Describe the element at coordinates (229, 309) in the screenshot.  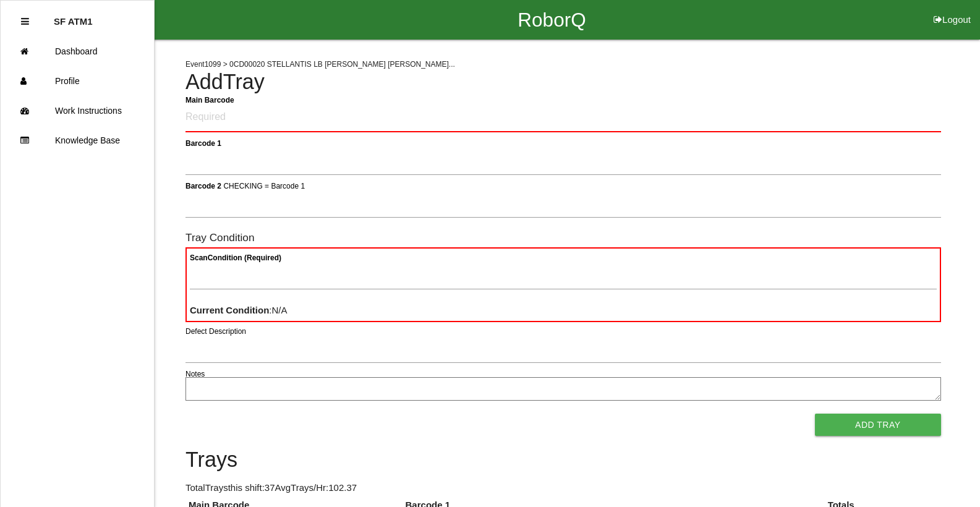
I see `b: Current Condition` at that location.